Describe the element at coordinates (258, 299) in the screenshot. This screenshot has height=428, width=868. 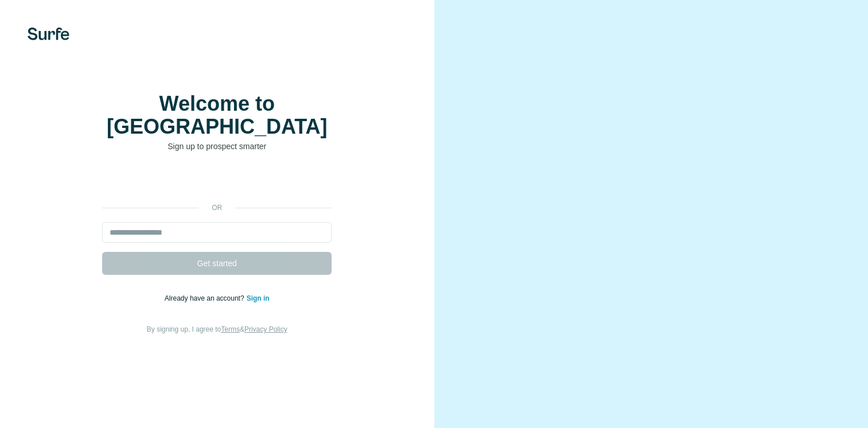
I see `a: Sign in` at that location.